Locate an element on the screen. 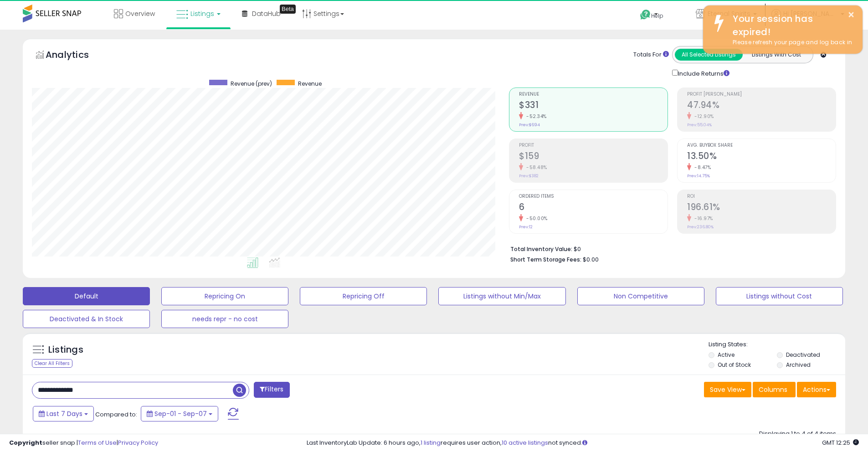 Image resolution: width=868 pixels, height=452 pixels. button: Listings without Min/Max is located at coordinates (501, 296).